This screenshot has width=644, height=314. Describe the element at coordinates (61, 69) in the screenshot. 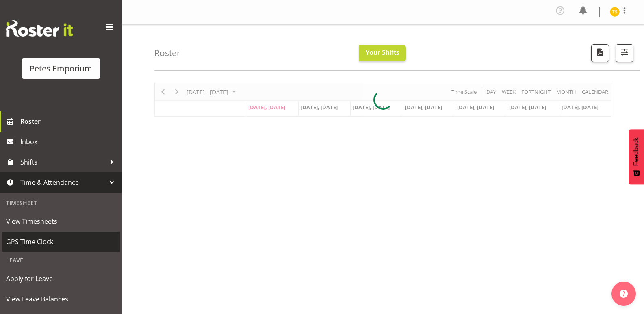

I see `div: Petes Emporium` at that location.